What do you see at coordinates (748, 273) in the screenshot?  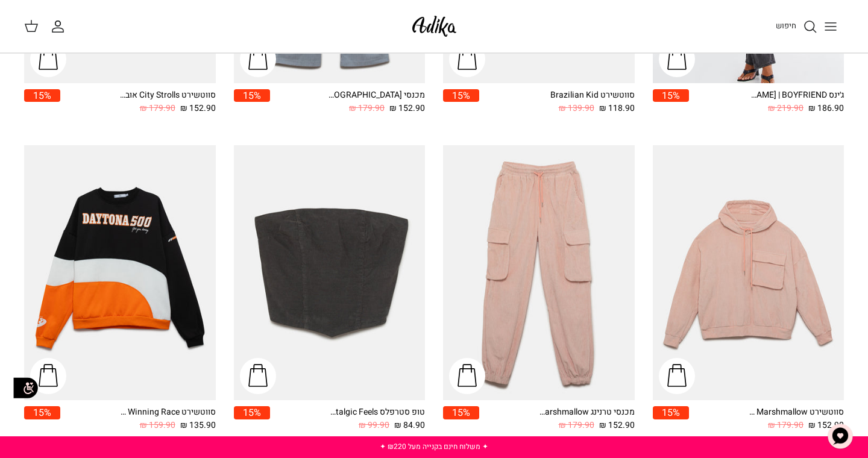 I see `a: סווטשירט Walking On Marshmallow` at bounding box center [748, 273].